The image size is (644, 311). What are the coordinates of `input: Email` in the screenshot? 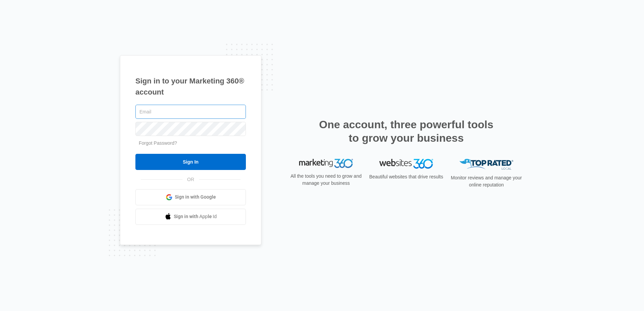 It's located at (190, 112).